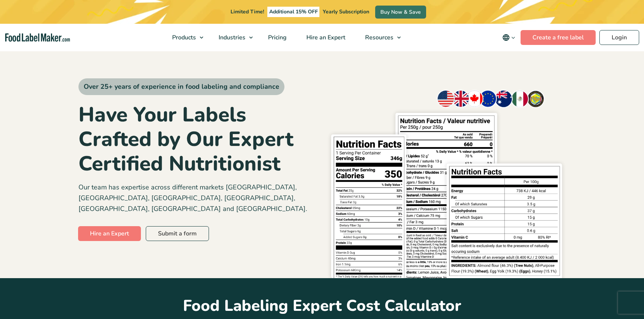 This screenshot has height=319, width=644. I want to click on span: Pricing, so click(277, 38).